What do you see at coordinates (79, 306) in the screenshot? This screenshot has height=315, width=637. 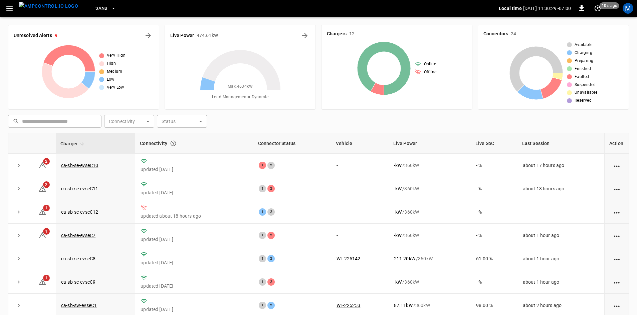 I see `a: ca-sb-sw-evseC1` at bounding box center [79, 306].